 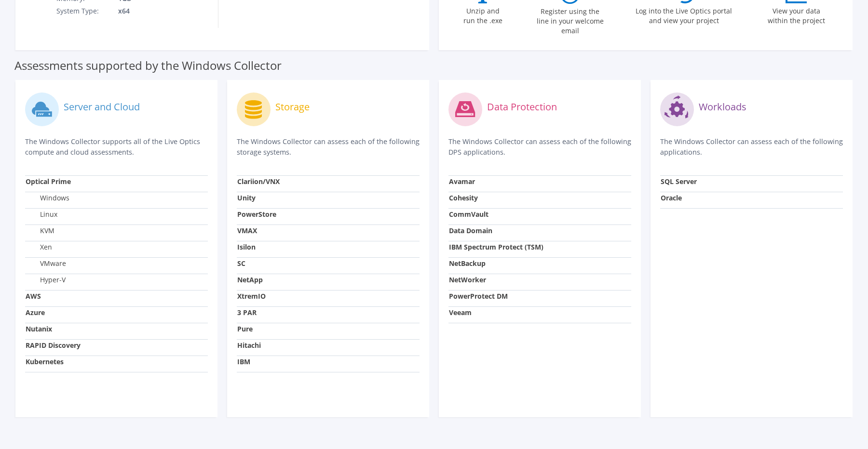 I want to click on label: Log into the Live Optics portal and view your project, so click(x=684, y=14).